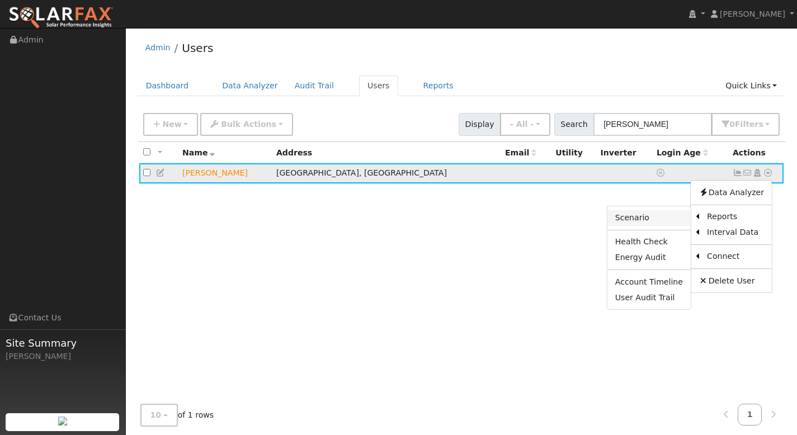 Image resolution: width=797 pixels, height=435 pixels. I want to click on a: Other actions, so click(768, 173).